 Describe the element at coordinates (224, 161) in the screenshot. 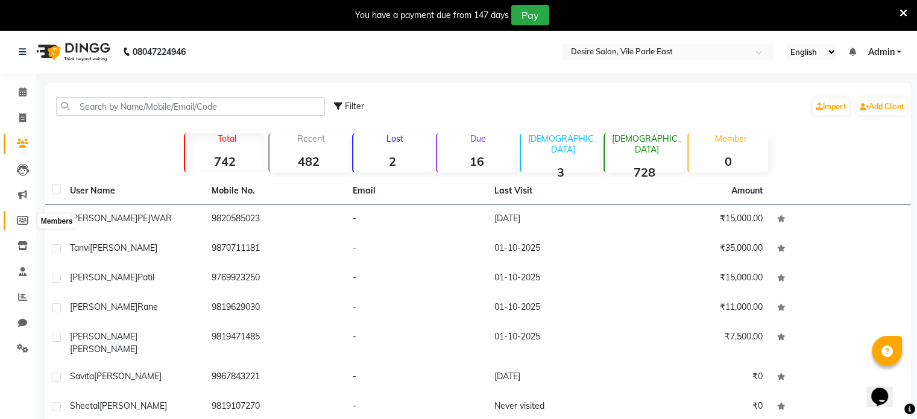

I see `strong: 742` at that location.